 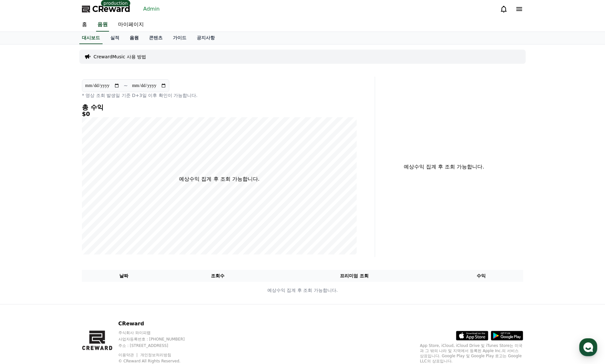 What do you see at coordinates (124, 276) in the screenshot?
I see `th: 날짜` at bounding box center [124, 276].